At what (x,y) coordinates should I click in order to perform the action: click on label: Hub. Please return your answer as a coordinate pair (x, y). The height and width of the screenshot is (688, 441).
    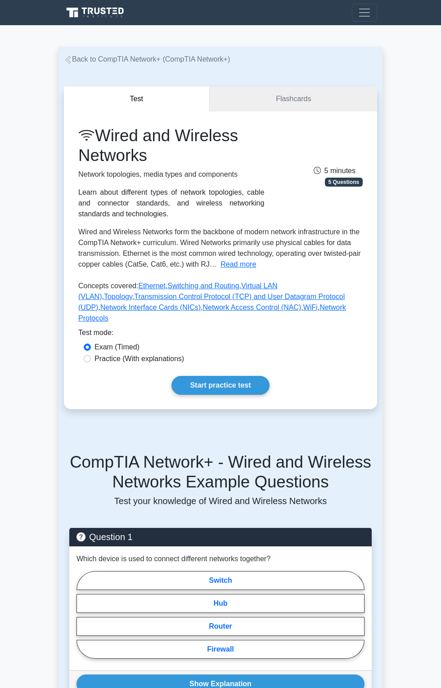
    Looking at the image, I should click on (220, 604).